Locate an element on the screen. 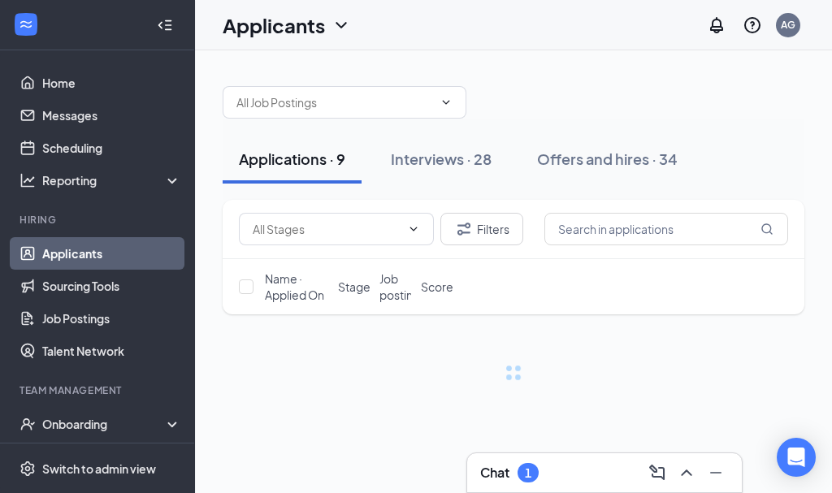 The image size is (832, 493). a: Home is located at coordinates (111, 83).